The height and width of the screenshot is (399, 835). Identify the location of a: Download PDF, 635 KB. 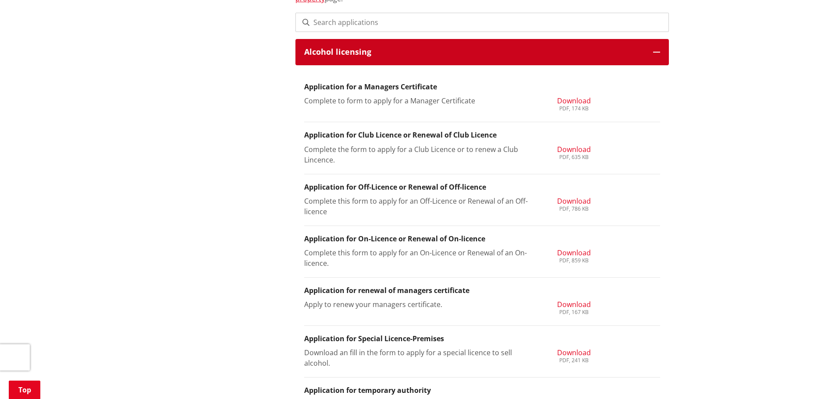
(573, 152).